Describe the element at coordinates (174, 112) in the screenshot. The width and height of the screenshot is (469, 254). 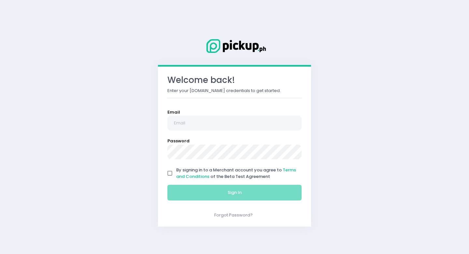
I see `label: Email` at that location.